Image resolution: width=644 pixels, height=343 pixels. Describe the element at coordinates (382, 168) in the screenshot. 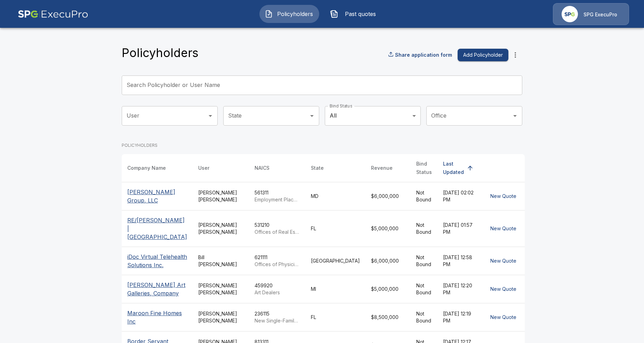

I see `div: Revenue` at that location.